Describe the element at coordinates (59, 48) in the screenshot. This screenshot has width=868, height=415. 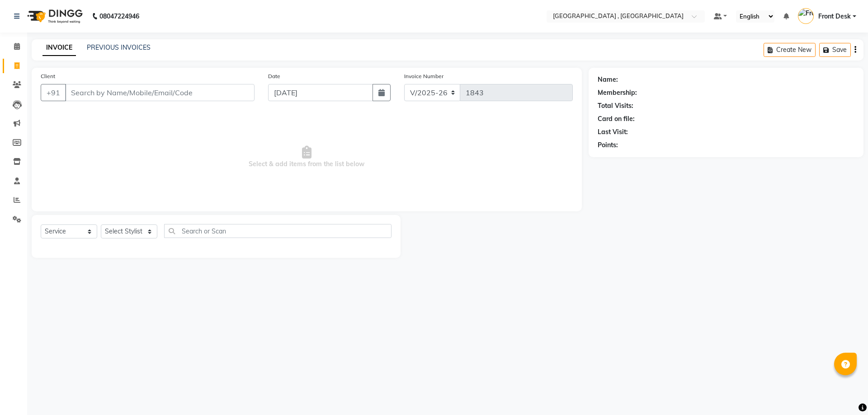
I see `a: INVOICE` at that location.